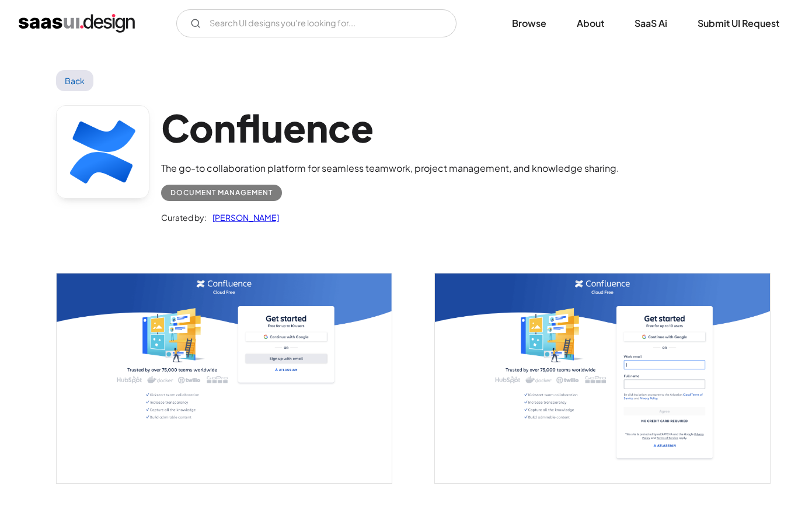 This screenshot has width=812, height=523. Describe the element at coordinates (602, 378) in the screenshot. I see `img: 64181e774370bbeb1b915f20_Confluence%20Signup%20Screen.png` at that location.